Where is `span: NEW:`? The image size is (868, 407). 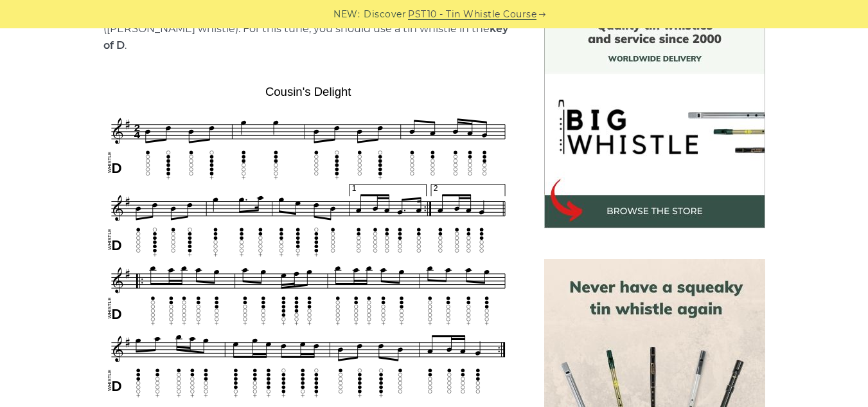
span: NEW: is located at coordinates (346, 14).